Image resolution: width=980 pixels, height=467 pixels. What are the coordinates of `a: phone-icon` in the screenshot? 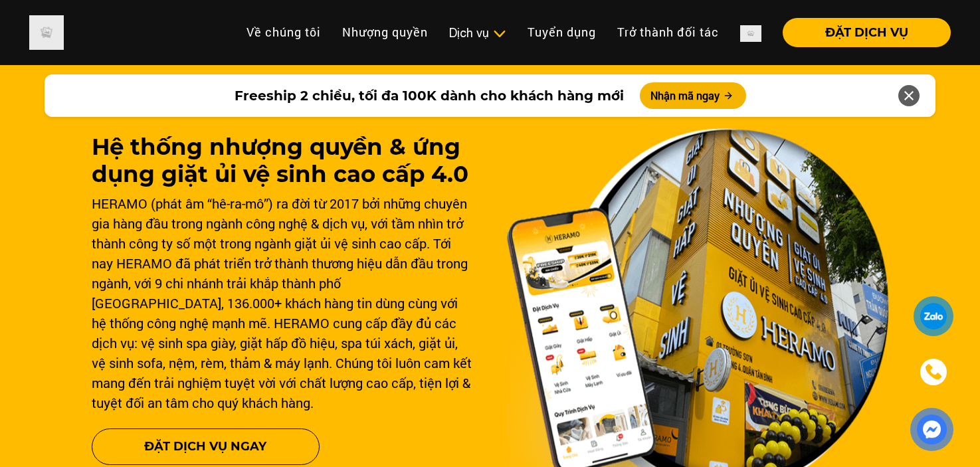 It's located at (934, 372).